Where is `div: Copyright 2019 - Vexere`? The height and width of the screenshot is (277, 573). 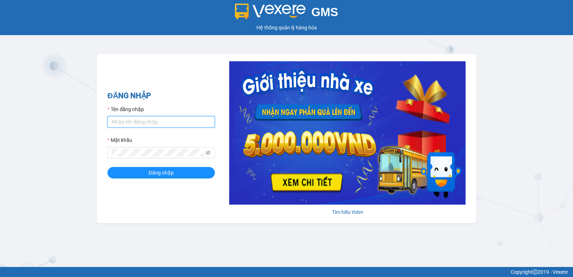
div: Copyright 2019 - Vexere is located at coordinates (286, 272).